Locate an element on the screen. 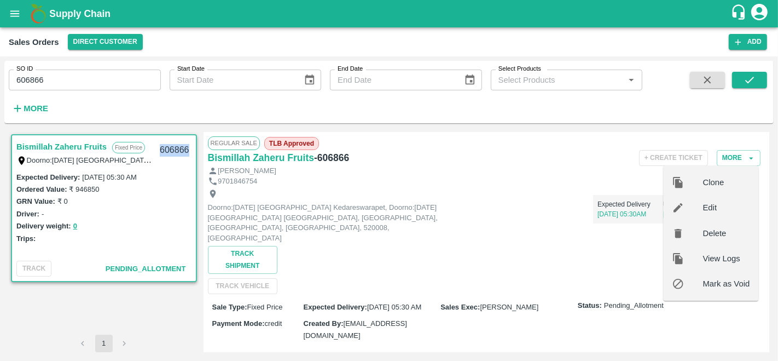 The width and height of the screenshot is (778, 361). h6: Bismillah Zaheru Fruits is located at coordinates (261, 158).